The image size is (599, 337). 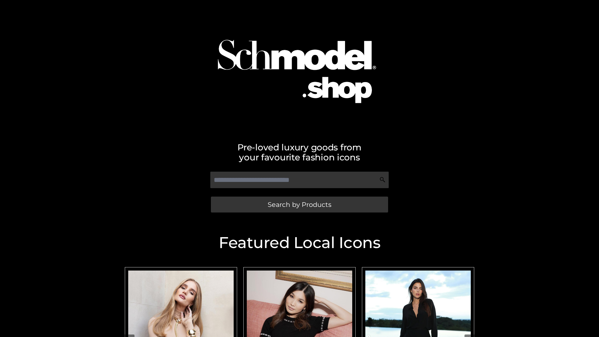 What do you see at coordinates (382, 180) in the screenshot?
I see `img: Search Icon` at bounding box center [382, 180].